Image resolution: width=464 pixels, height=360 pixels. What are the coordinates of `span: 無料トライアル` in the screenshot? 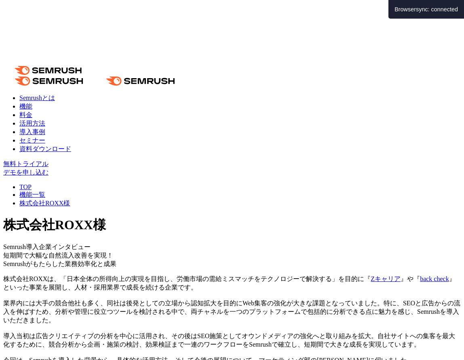 It's located at (26, 163).